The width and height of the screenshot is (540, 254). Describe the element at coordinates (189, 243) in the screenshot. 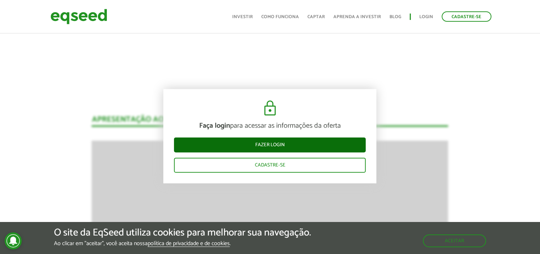

I see `a: política de privacidade e de cookies` at that location.